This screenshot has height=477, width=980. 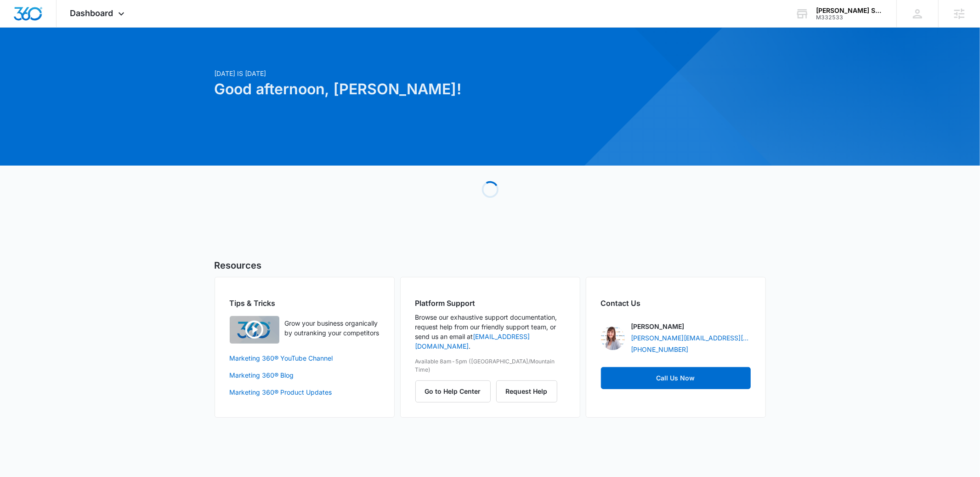 I want to click on h5: Resources, so click(x=491, y=266).